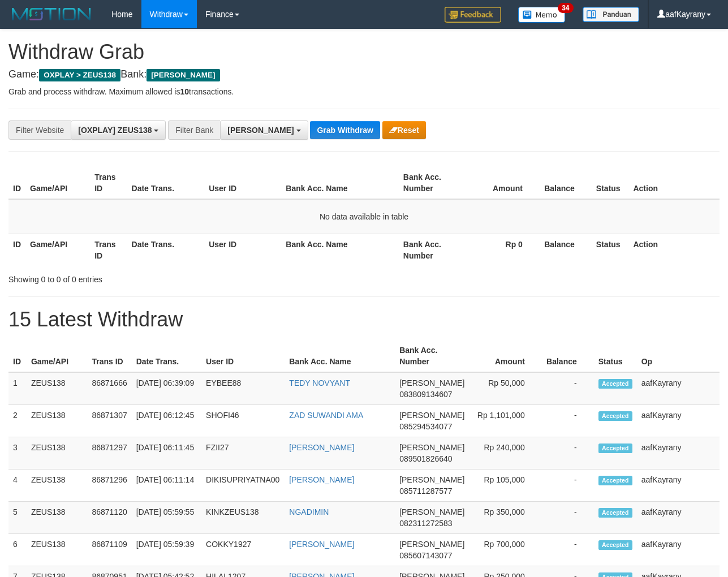  What do you see at coordinates (40, 130) in the screenshot?
I see `div: Filter Website` at bounding box center [40, 130].